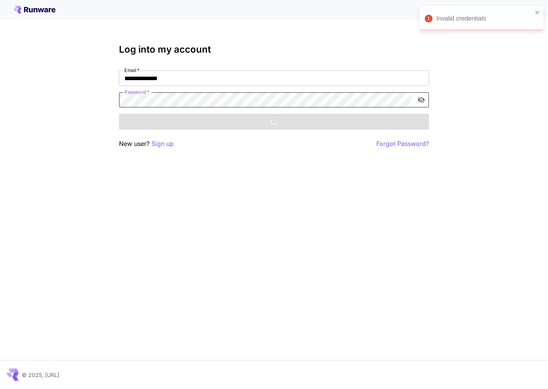 The width and height of the screenshot is (548, 389). Describe the element at coordinates (162, 144) in the screenshot. I see `button: Sign up` at that location.